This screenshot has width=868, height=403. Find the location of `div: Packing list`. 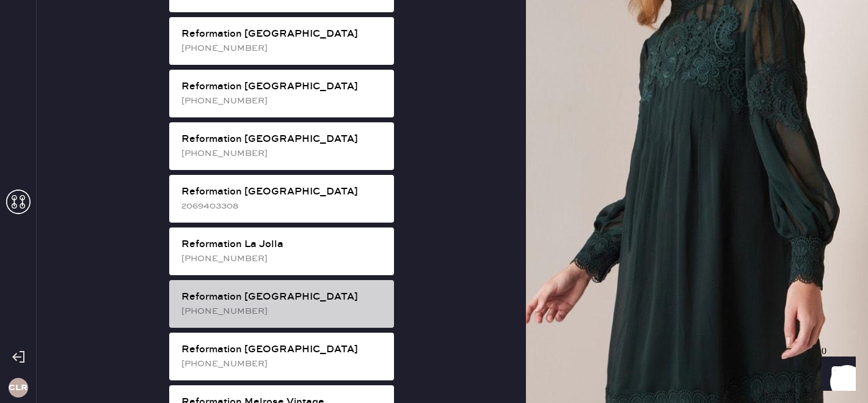

div: Packing list is located at coordinates (433, 81).